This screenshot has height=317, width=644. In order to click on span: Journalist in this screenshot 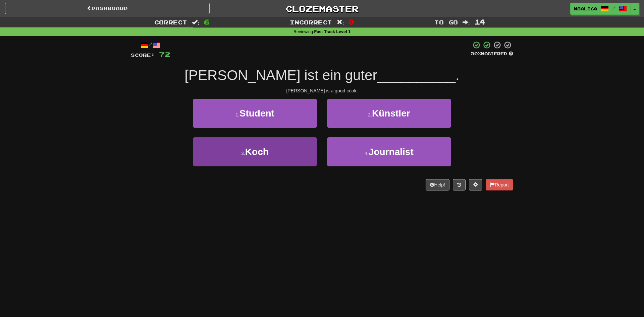, I will do `click(391, 152)`.